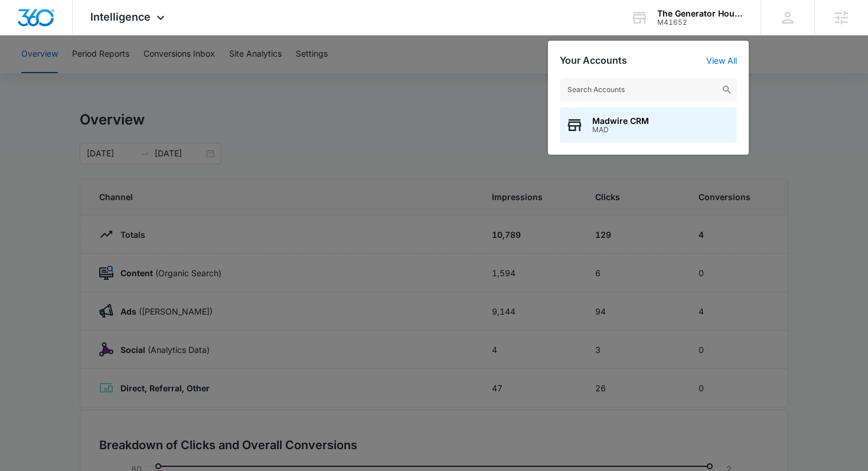 The width and height of the screenshot is (868, 471). I want to click on input: Search Accounts, so click(648, 89).